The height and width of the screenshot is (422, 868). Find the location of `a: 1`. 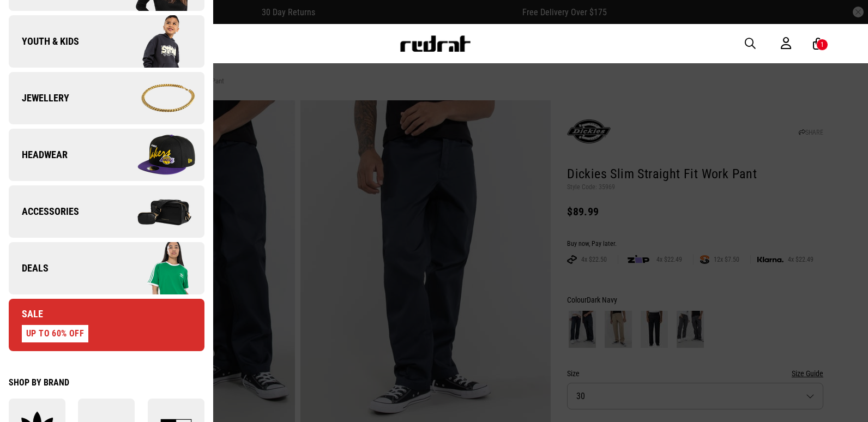

a: 1 is located at coordinates (818, 43).